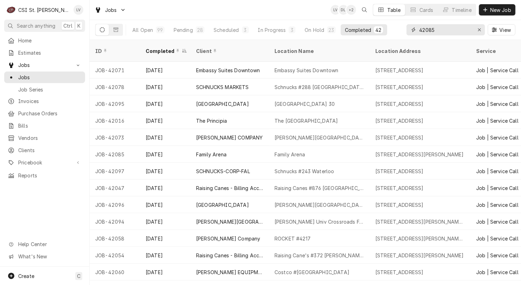 This screenshot has height=285, width=521. What do you see at coordinates (183, 30) in the screenshot?
I see `div: Pending` at bounding box center [183, 30].